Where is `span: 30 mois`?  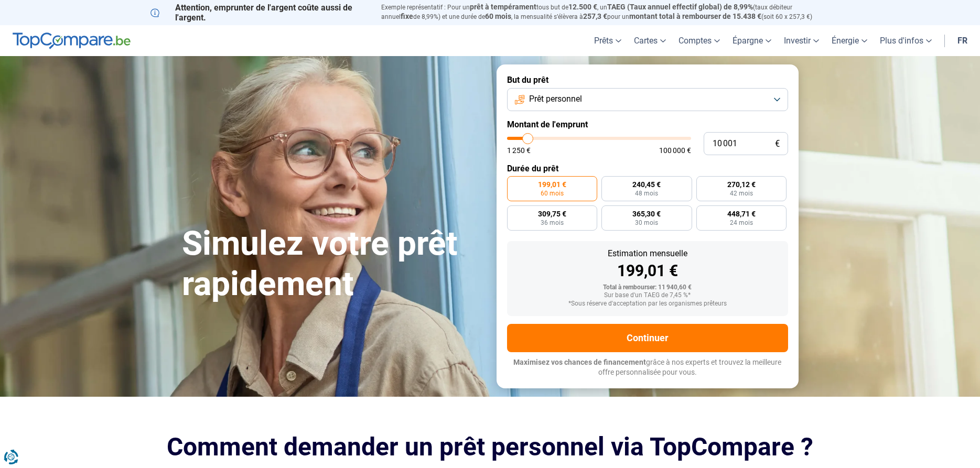
span: 30 mois is located at coordinates (646, 223).